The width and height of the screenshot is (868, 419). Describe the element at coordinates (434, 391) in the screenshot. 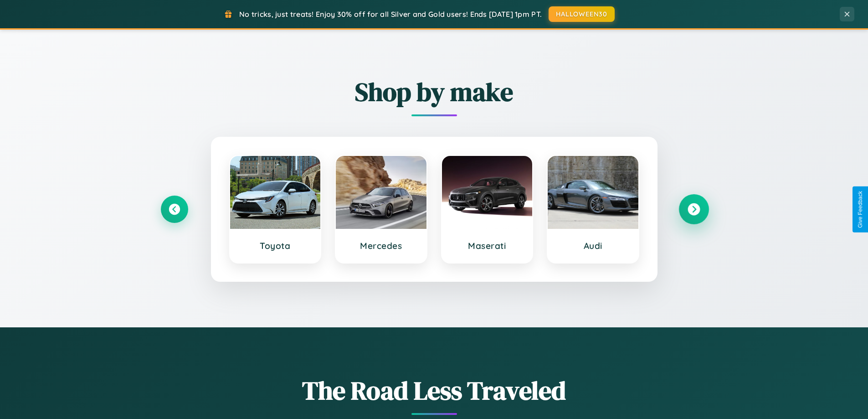

I see `h1: The Road Less Traveled` at that location.